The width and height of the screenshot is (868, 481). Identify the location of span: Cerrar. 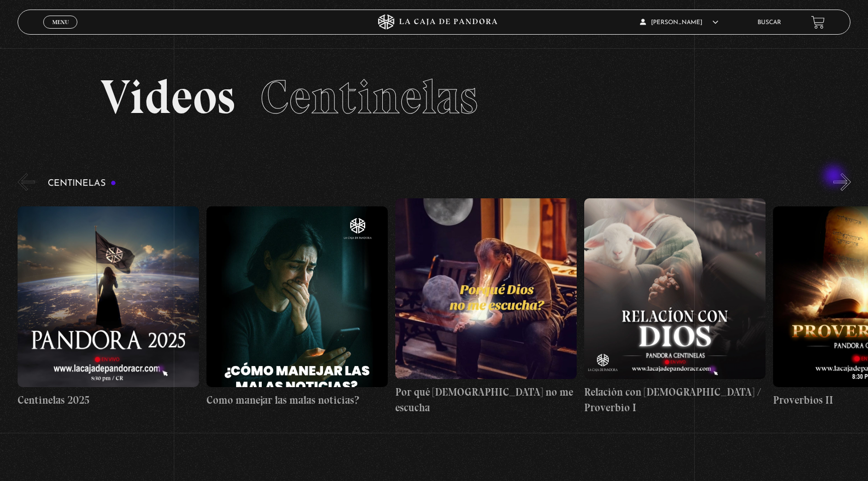
(61, 31).